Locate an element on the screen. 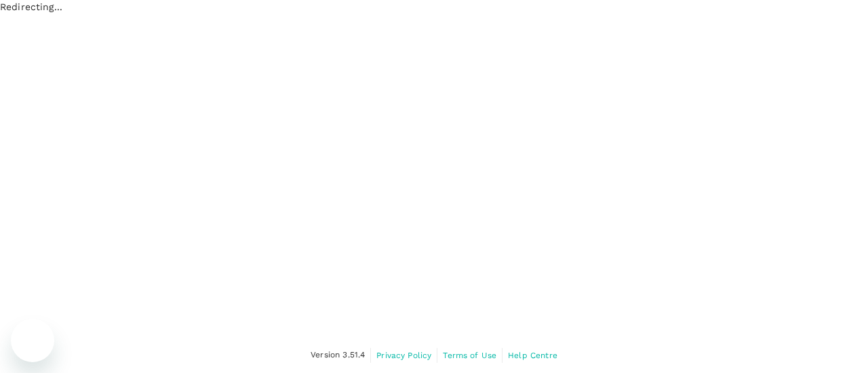  a: Terms of Use is located at coordinates (469, 355).